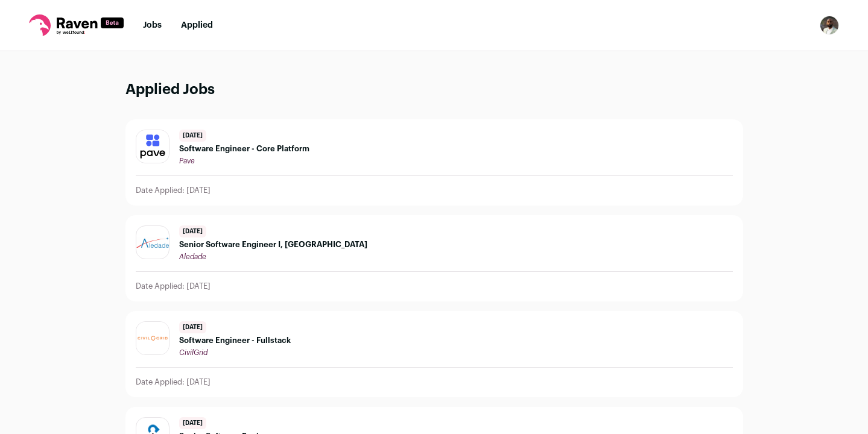  Describe the element at coordinates (152, 26) in the screenshot. I see `a: Jobs` at that location.